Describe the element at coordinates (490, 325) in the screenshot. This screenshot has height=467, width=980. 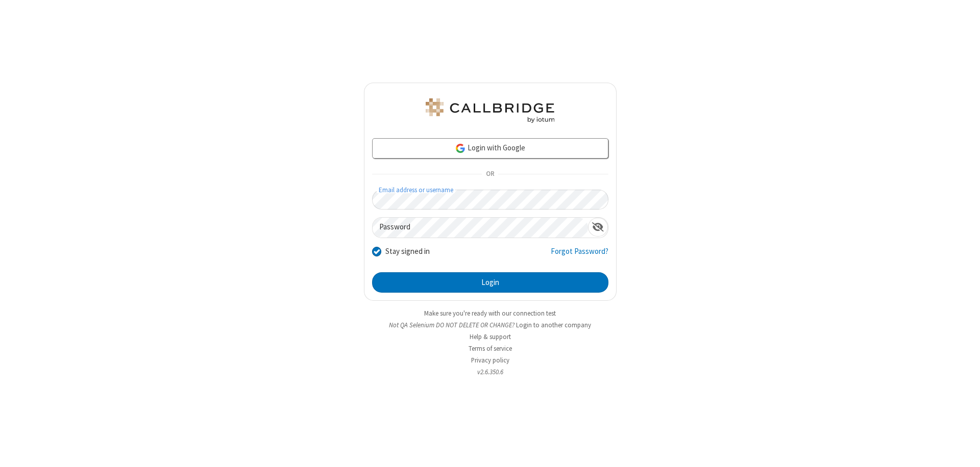
I see `li: Not QA Selenium DO NOT DELETE OR CHANGE?` at that location.